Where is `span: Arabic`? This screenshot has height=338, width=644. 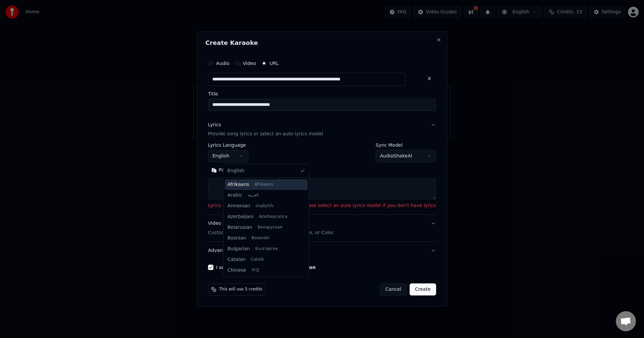 span: Arabic is located at coordinates (235, 195).